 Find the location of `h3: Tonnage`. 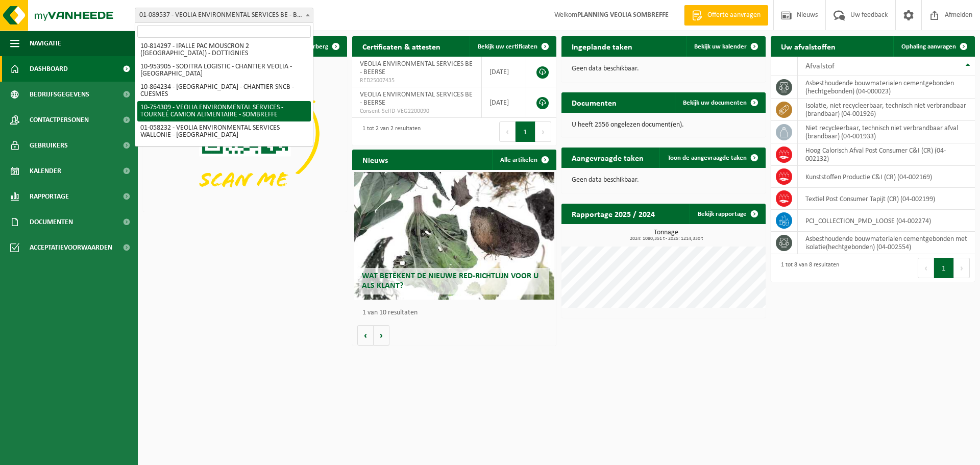

h3: Tonnage is located at coordinates (666, 235).